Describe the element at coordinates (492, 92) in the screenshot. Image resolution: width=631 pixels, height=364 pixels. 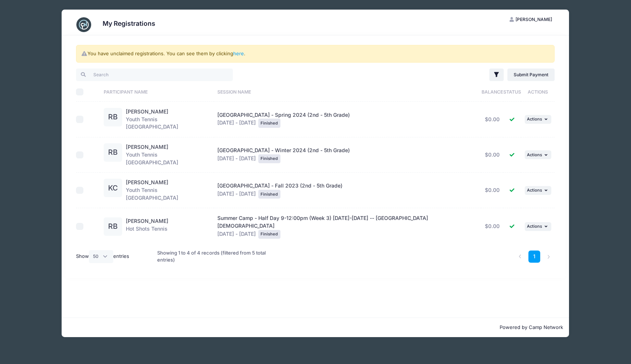
I see `th: Balance: activate to sort column ascending` at that location.